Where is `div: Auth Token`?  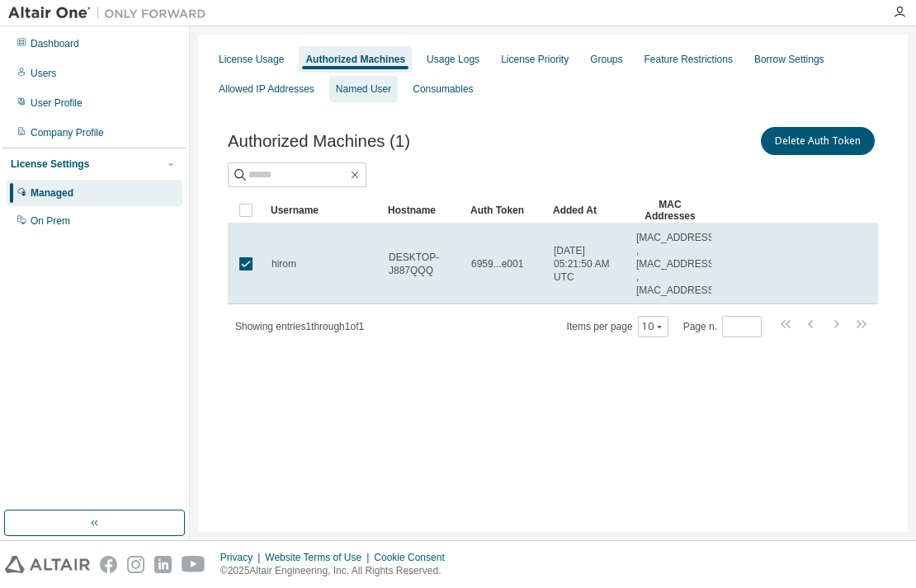 div: Auth Token is located at coordinates (505, 211).